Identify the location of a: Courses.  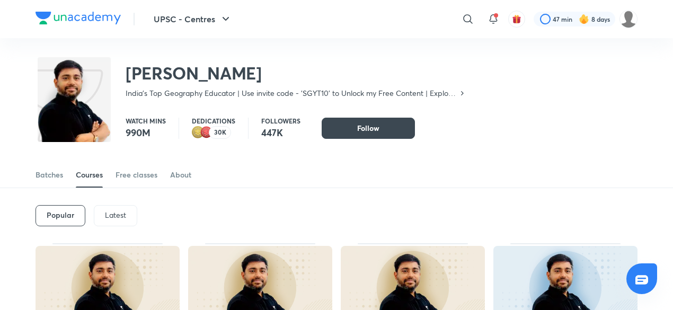
(89, 175).